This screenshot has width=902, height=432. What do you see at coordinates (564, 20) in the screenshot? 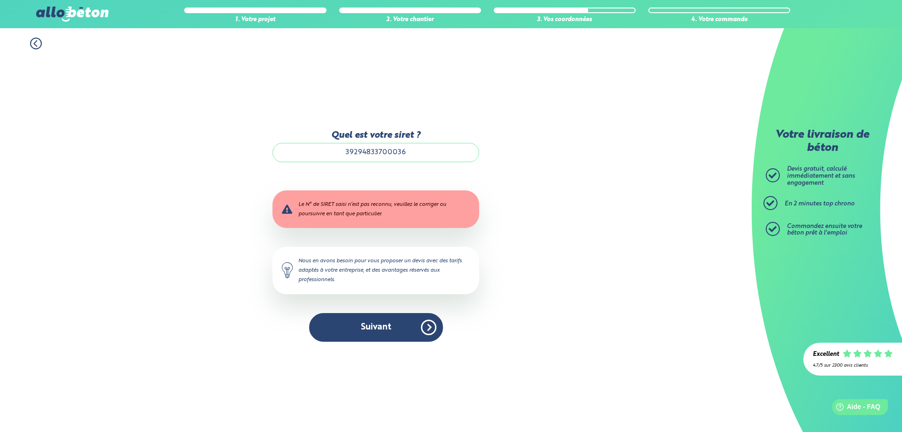
I see `div: 3. Vos coordonnées` at bounding box center [564, 20].